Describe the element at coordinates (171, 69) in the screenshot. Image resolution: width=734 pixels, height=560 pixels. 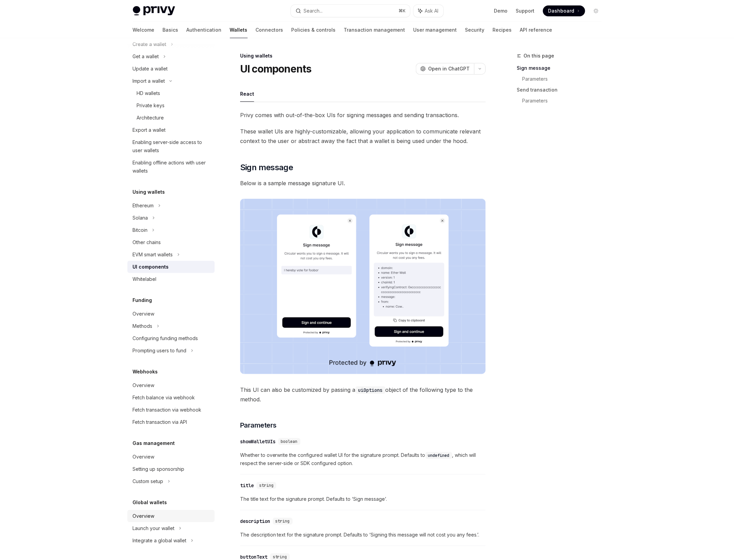
I see `a: Update a wallet` at that location.